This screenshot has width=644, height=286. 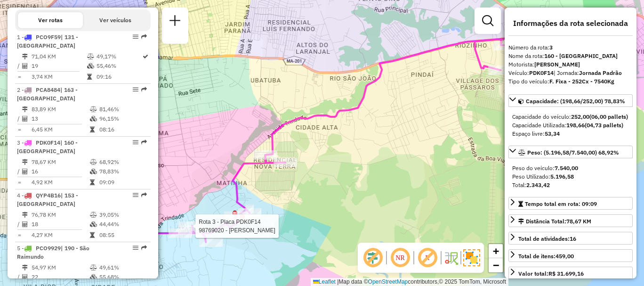 I want to click on strong: 198,66, so click(x=576, y=125).